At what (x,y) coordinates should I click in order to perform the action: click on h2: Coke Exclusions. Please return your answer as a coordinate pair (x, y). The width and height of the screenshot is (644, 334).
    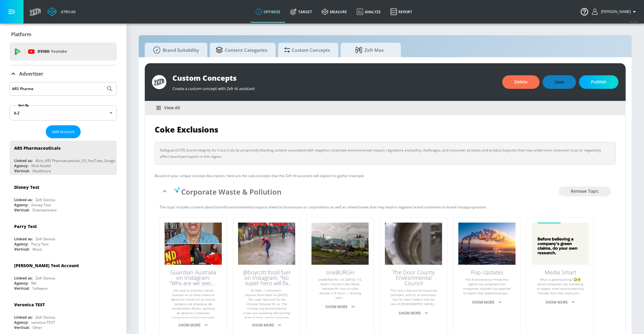
    Looking at the image, I should click on (385, 130).